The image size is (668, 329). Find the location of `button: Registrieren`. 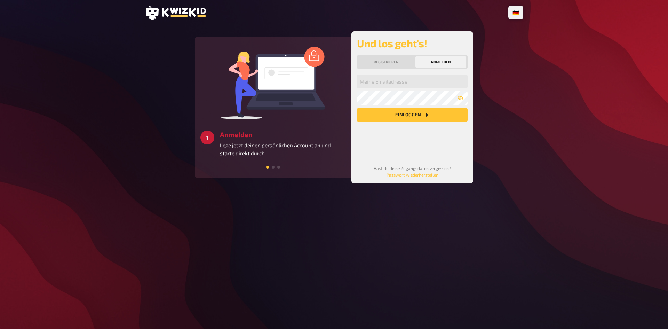

button: Registrieren is located at coordinates (386, 62).